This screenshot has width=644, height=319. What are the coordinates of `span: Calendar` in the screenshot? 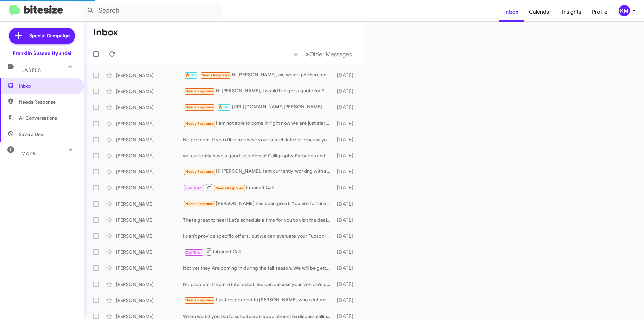 It's located at (540, 12).